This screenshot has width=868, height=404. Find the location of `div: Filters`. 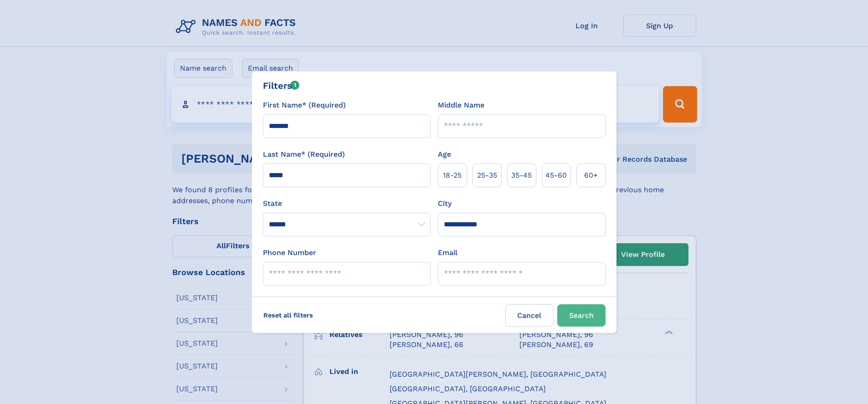

div: Filters is located at coordinates (281, 86).